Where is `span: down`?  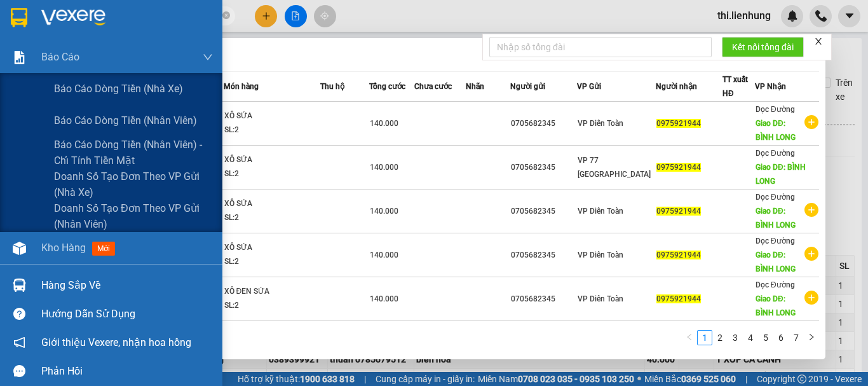
span: down is located at coordinates (208, 57).